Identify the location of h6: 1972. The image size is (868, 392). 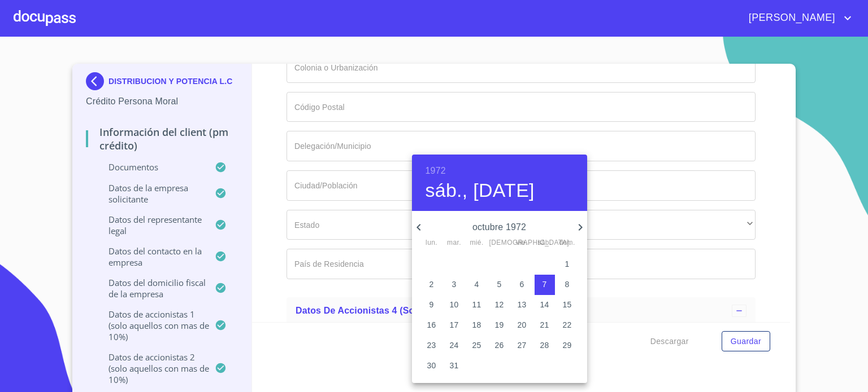
(435, 171).